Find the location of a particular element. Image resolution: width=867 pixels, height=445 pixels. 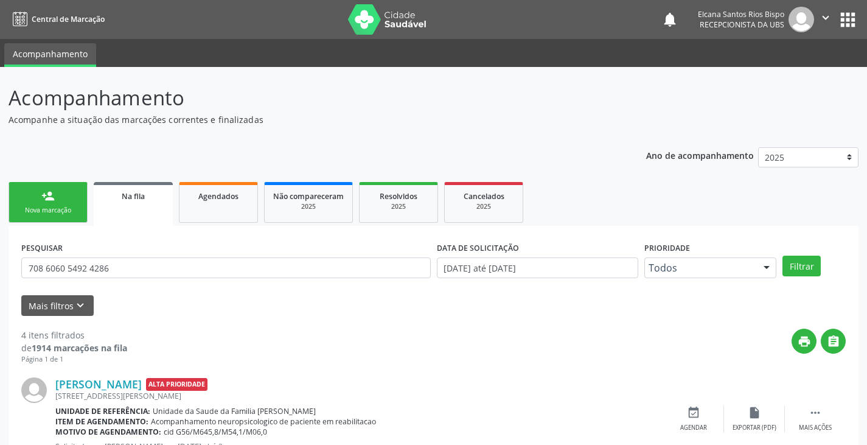

i: event_available is located at coordinates (694, 413).